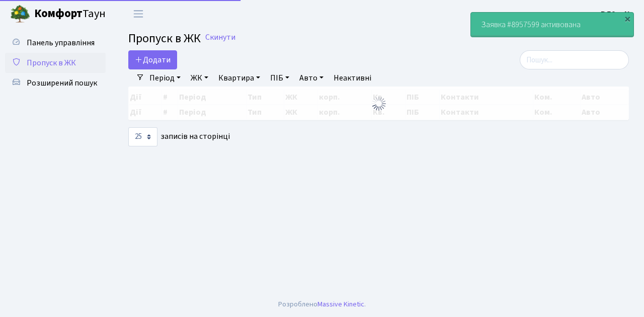  What do you see at coordinates (340, 304) in the screenshot?
I see `a: Massive Kinetic` at bounding box center [340, 304].